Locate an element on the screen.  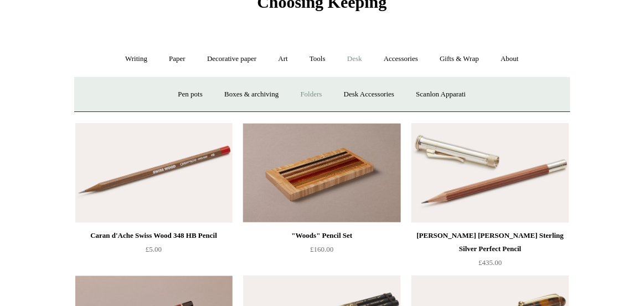
img: "Woods" Pencil Set is located at coordinates (322, 173).